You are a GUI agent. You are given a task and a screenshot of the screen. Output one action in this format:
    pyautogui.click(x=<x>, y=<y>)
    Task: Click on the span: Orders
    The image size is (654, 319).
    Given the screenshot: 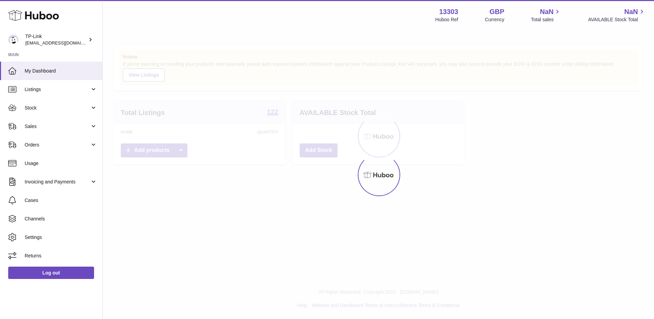 What is the action you would take?
    pyautogui.click(x=57, y=145)
    